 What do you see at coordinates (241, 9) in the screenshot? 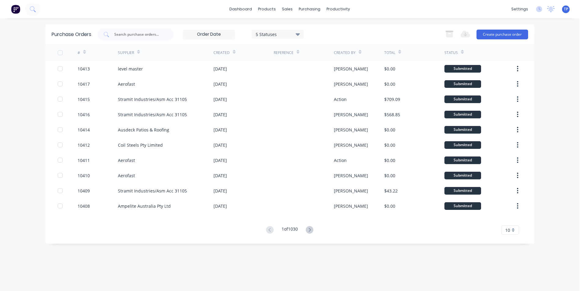
I see `a: dashboard` at bounding box center [241, 9].